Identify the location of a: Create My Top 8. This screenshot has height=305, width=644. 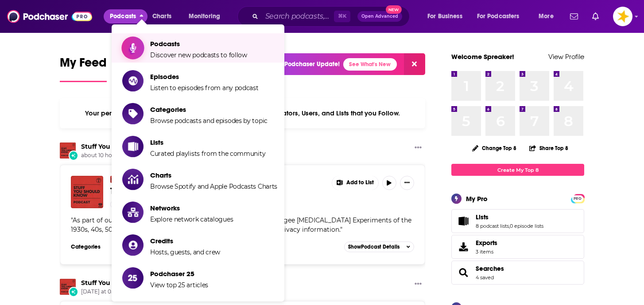
(518, 169).